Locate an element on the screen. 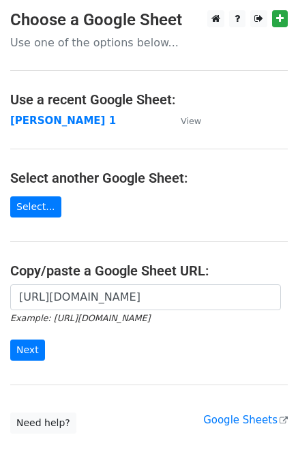  h3: Choose a Google Sheet is located at coordinates (148, 20).